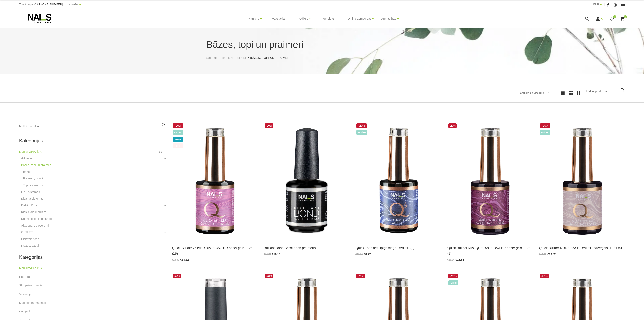 The width and height of the screenshot is (644, 320). What do you see at coordinates (178, 146) in the screenshot?
I see `span: top` at bounding box center [178, 146].